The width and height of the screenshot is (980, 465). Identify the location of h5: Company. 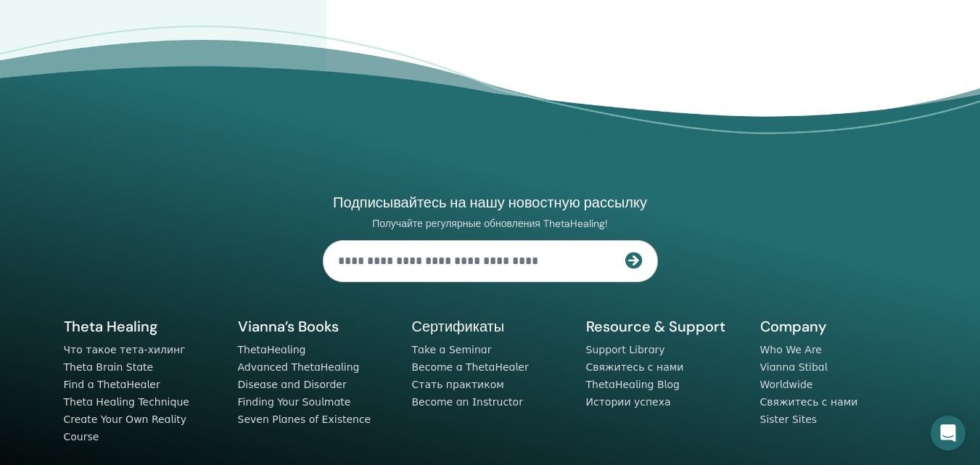
(838, 326).